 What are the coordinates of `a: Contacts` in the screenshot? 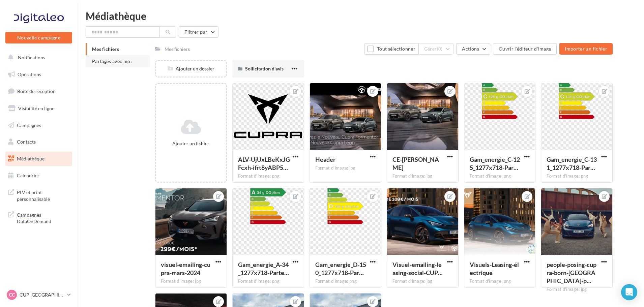 It's located at (39, 142).